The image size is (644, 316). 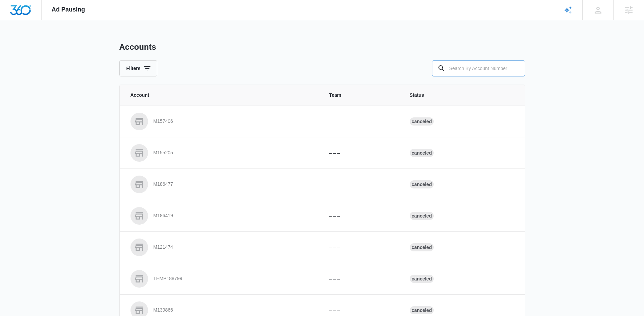 I want to click on p: M157406, so click(x=163, y=121).